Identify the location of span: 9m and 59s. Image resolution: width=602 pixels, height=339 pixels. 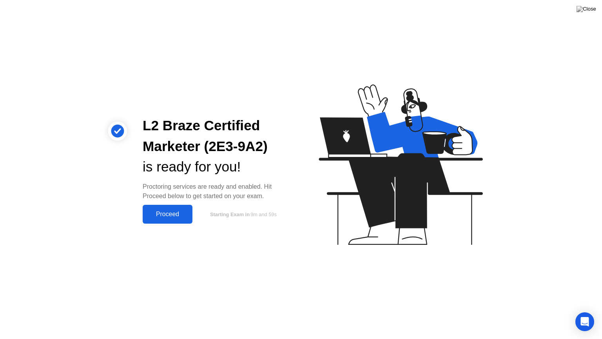
(263, 214).